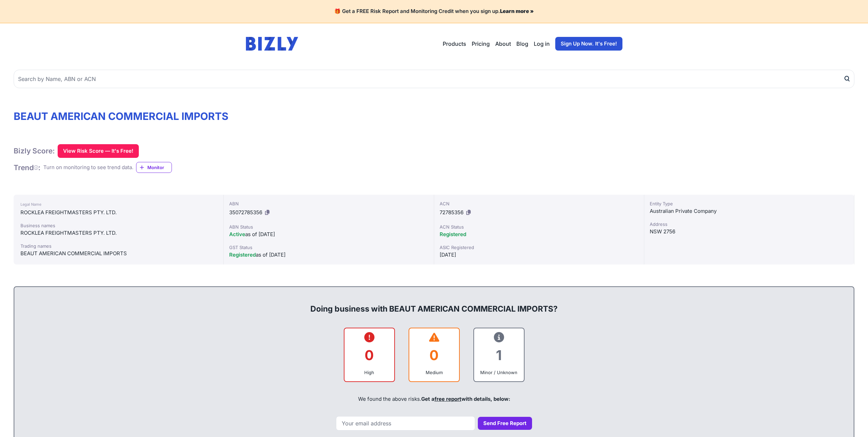  What do you see at coordinates (434, 116) in the screenshot?
I see `h1: BEAUT AMERICAN COMMERCIAL IMPORTS` at bounding box center [434, 116].